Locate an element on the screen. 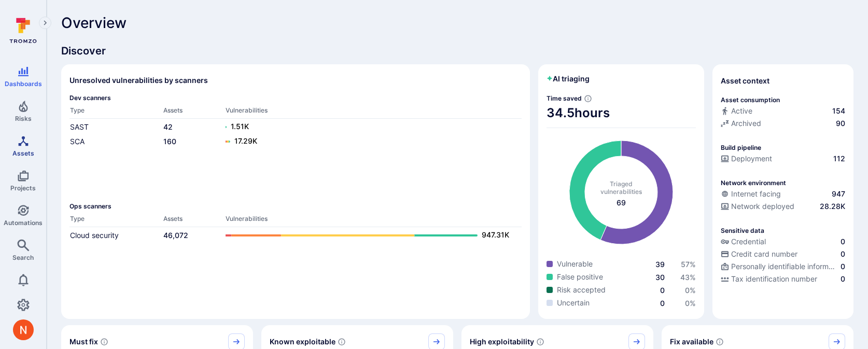 This screenshot has width=868, height=349. a: SCA is located at coordinates (77, 141).